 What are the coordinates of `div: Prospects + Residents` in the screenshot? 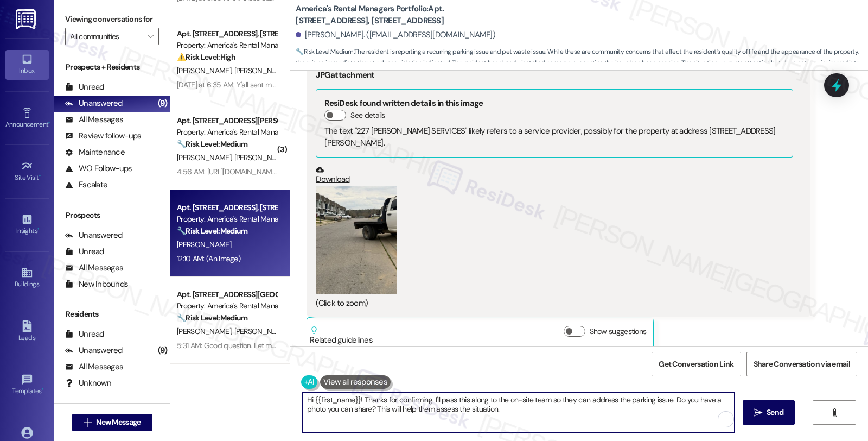 It's located at (112, 67).